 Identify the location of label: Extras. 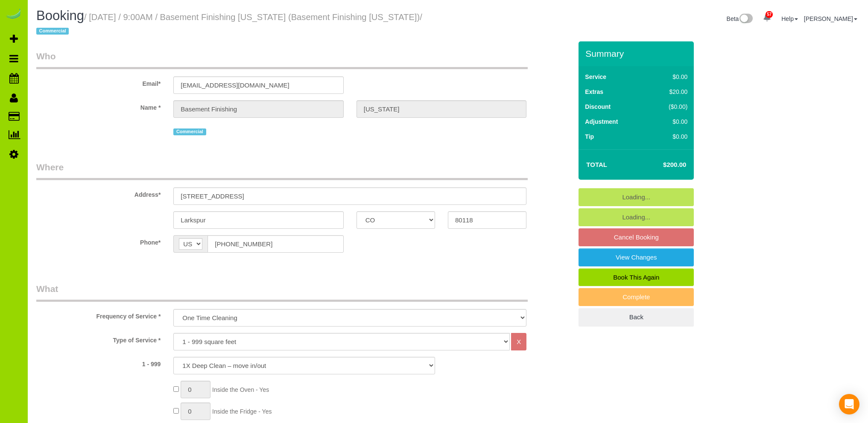
(594, 92).